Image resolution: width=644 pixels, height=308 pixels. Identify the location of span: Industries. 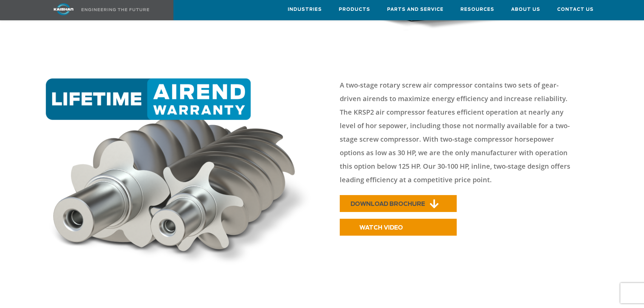
(304, 10).